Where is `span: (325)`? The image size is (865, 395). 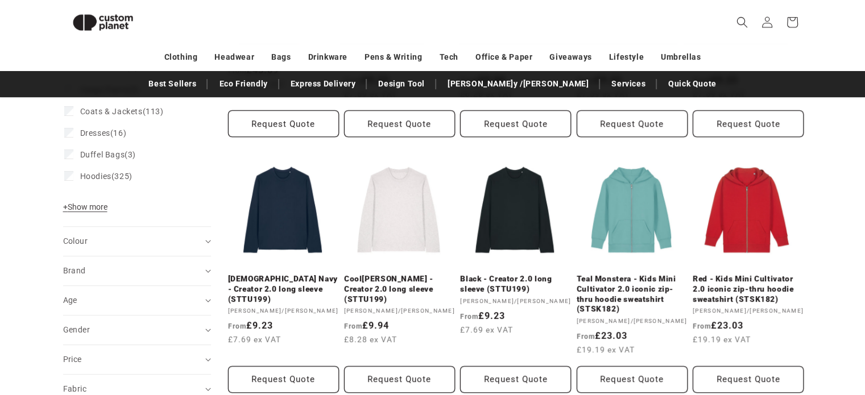 span: (325) is located at coordinates (106, 176).